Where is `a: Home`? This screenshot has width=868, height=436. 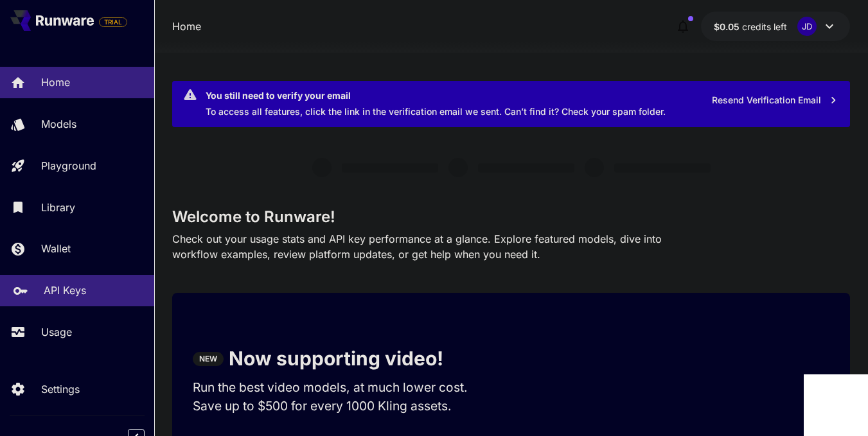
a: Home is located at coordinates (186, 26).